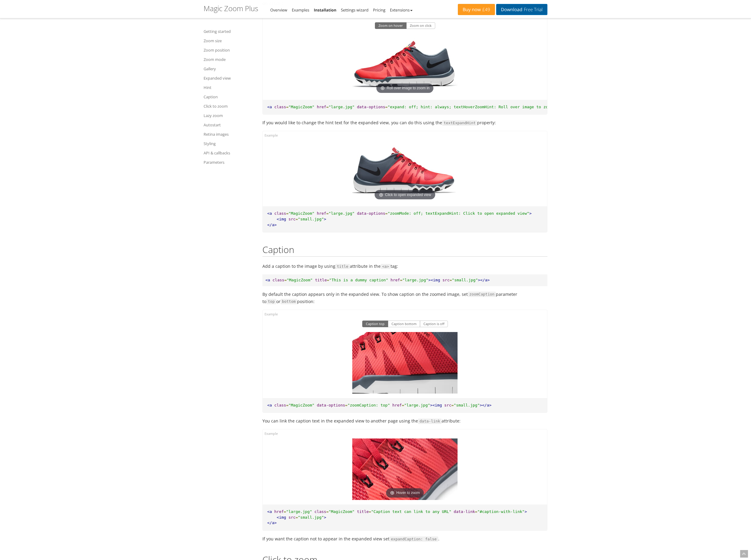 The height and width of the screenshot is (560, 751). What do you see at coordinates (434, 324) in the screenshot?
I see `button: Caption is off` at bounding box center [434, 324].